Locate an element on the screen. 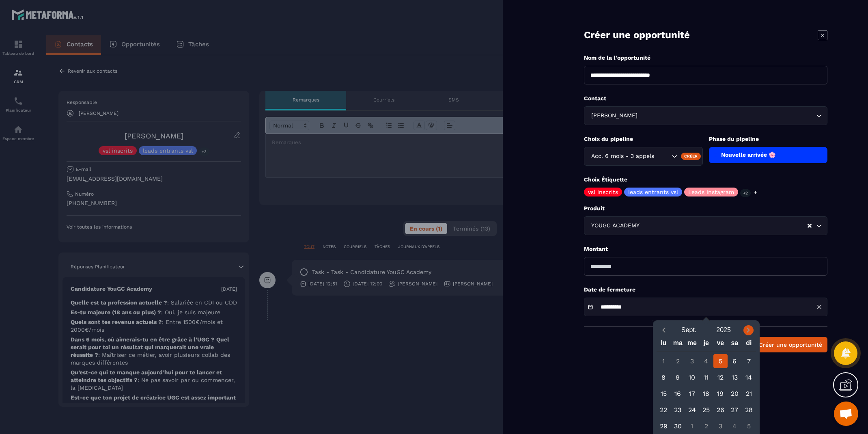  button: Clear Selected is located at coordinates (810, 226).